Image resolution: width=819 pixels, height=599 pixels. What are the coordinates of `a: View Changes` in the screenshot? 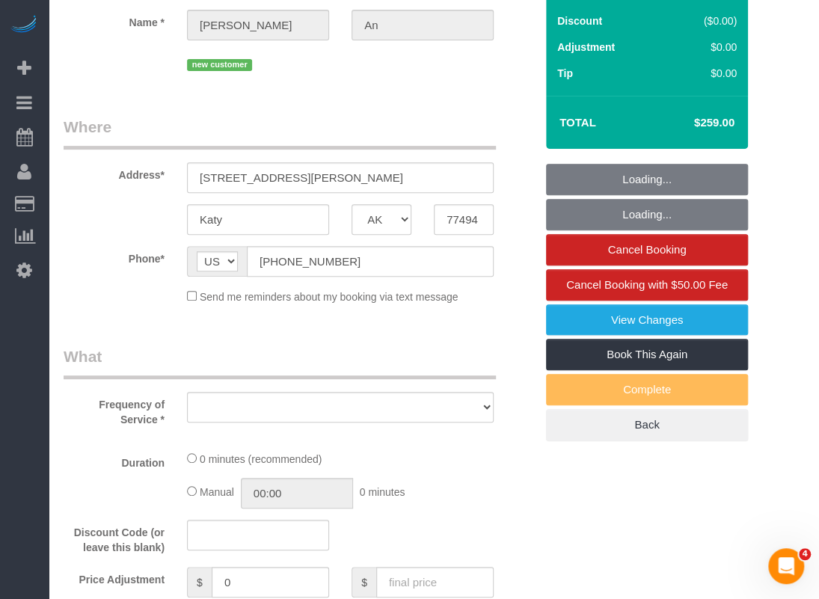 It's located at (647, 320).